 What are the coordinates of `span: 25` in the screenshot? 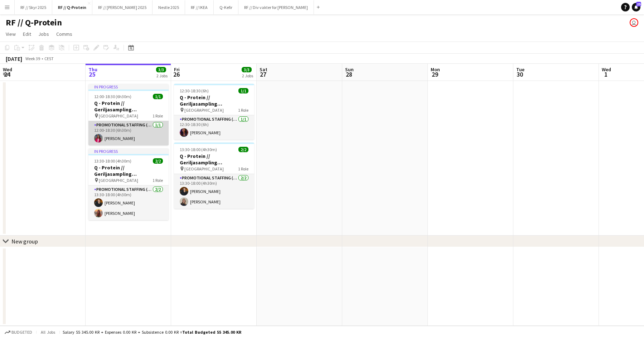 It's located at (92, 74).